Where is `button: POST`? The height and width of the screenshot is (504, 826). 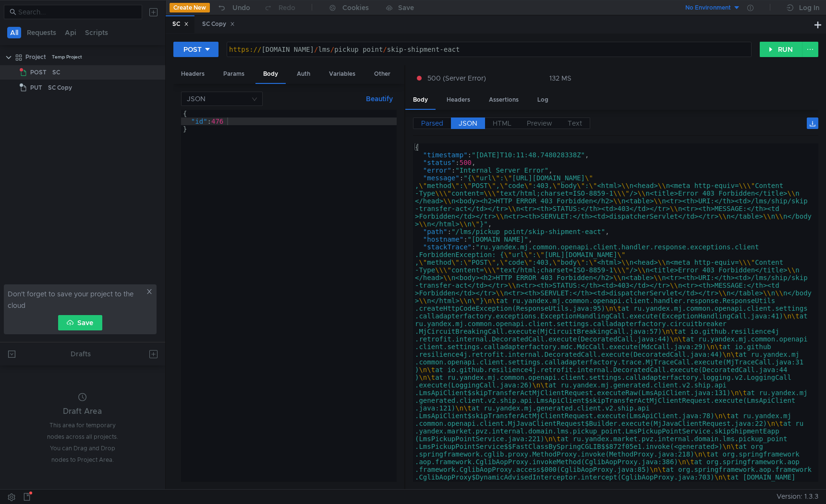
button: POST is located at coordinates (196, 49).